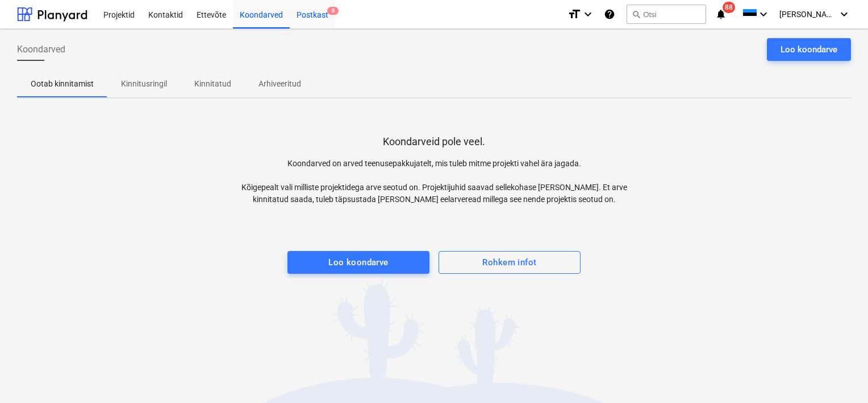 This screenshot has height=403, width=868. Describe the element at coordinates (610, 14) in the screenshot. I see `i: Abikeskus` at that location.